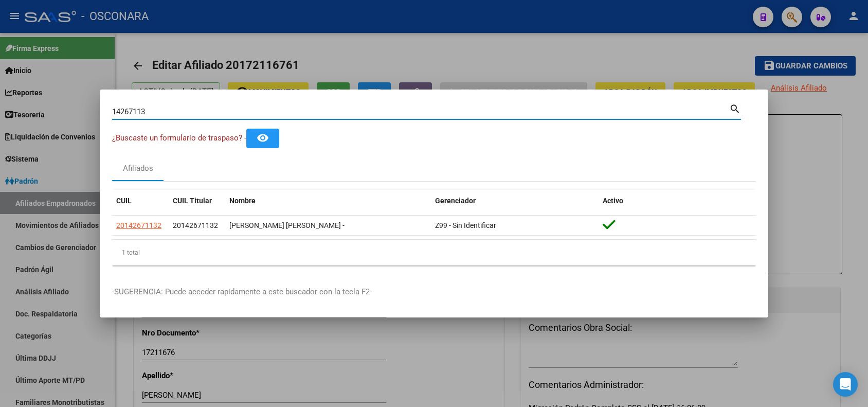 Image resolution: width=868 pixels, height=407 pixels. I want to click on span: ¿Buscaste un formulario de traspaso? -, so click(179, 138).